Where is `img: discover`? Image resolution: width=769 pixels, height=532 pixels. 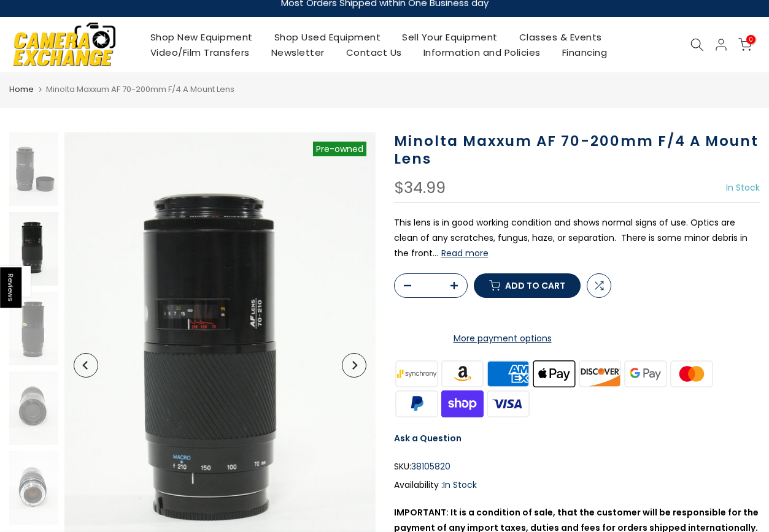
img: discover is located at coordinates (599, 373).